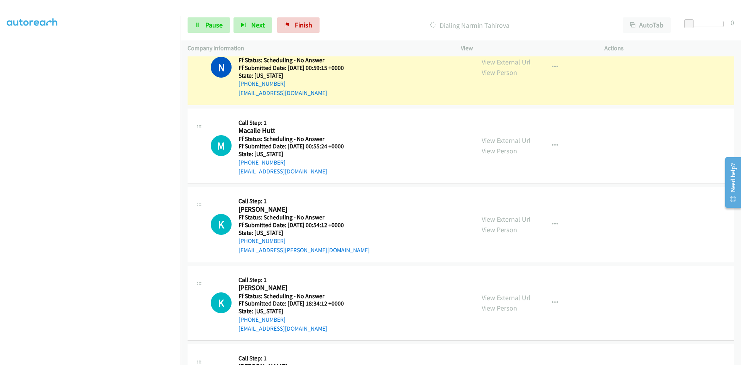 The image size is (741, 365). Describe the element at coordinates (258, 25) in the screenshot. I see `span: Next` at that location.